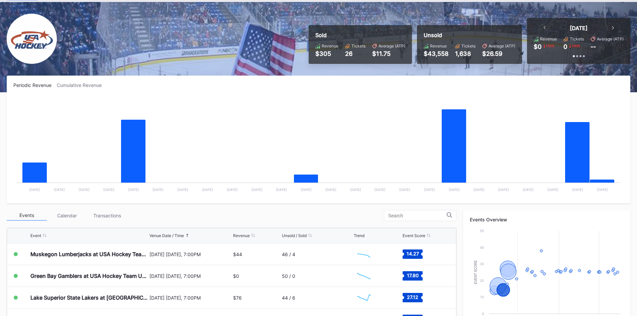  What do you see at coordinates (465, 54) in the screenshot?
I see `div: 1,638` at bounding box center [465, 54].